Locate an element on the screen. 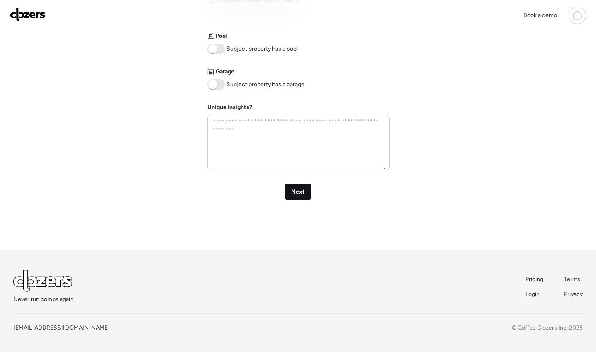 This screenshot has height=352, width=596. img: Logo is located at coordinates (28, 15).